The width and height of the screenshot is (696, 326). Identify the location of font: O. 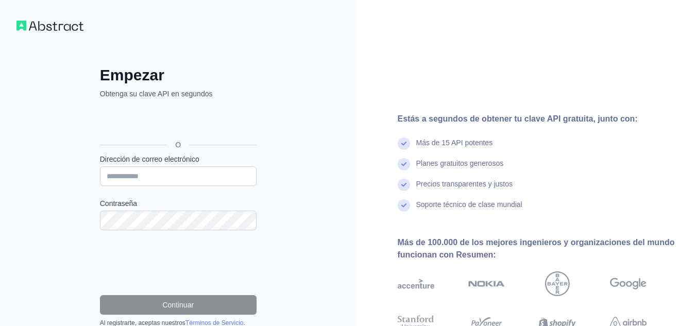
(178, 145).